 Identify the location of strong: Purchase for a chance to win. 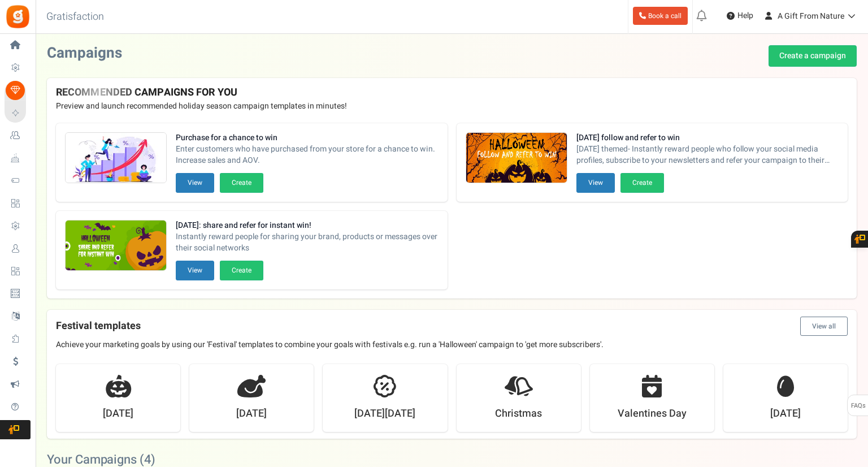
(307, 138).